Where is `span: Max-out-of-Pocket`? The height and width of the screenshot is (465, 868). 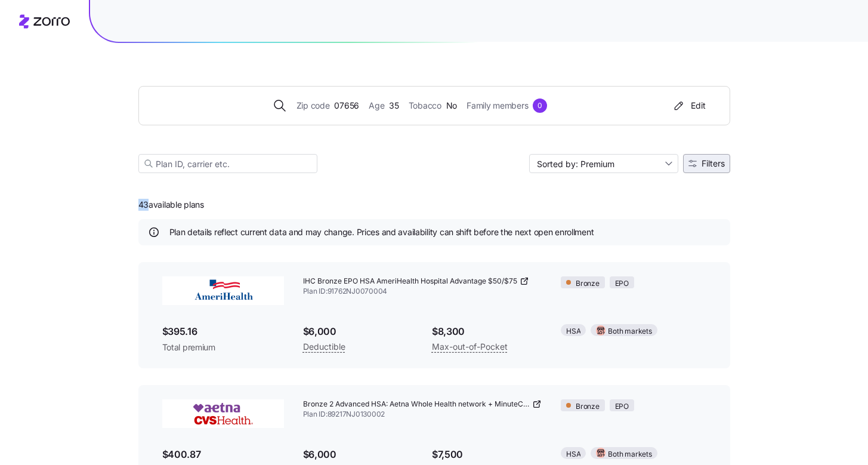 span: Max-out-of-Pocket is located at coordinates (470, 347).